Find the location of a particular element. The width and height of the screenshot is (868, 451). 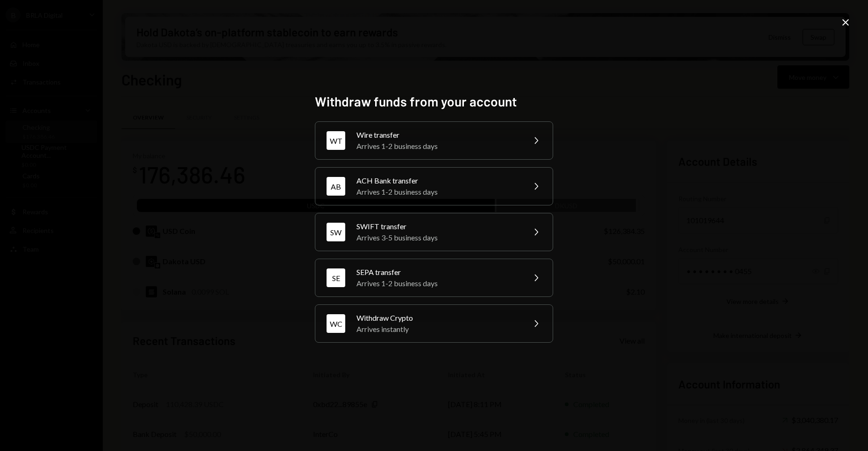

button: WCWithdraw CryptoArrives instantly is located at coordinates (434, 324).